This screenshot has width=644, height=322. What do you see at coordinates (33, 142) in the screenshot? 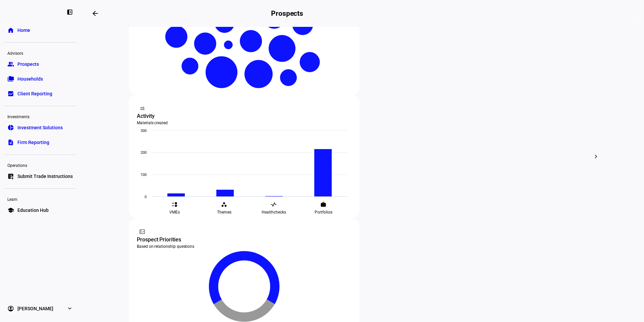
I see `span: Firm Reporting` at bounding box center [33, 142].